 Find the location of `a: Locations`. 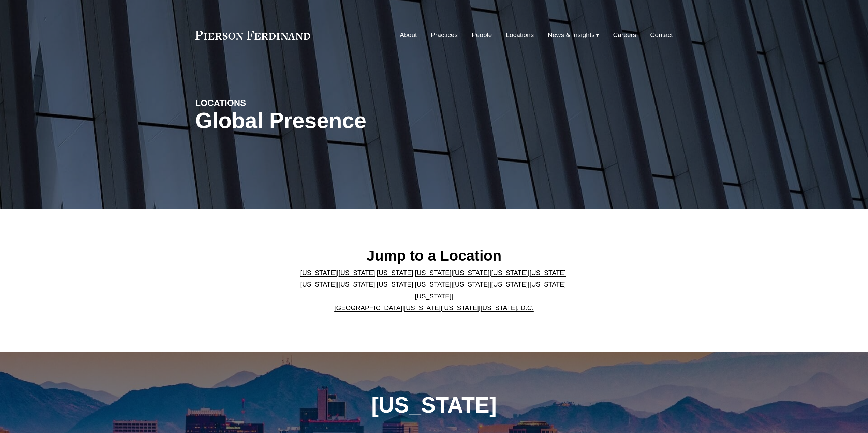

a: Locations is located at coordinates (520, 35).